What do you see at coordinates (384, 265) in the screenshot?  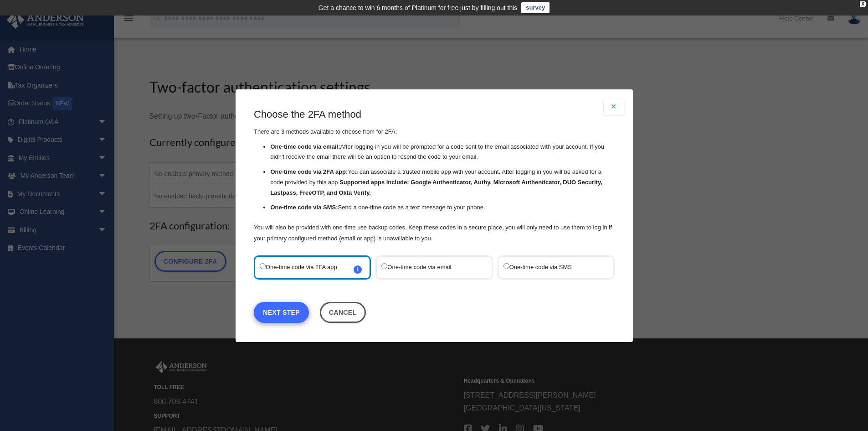 I see `input: One-time code via email` at bounding box center [384, 265].